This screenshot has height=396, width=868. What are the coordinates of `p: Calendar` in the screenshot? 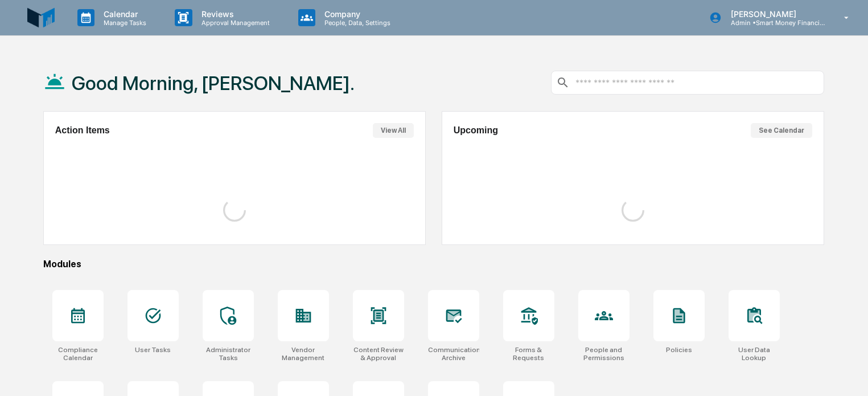 It's located at (123, 14).